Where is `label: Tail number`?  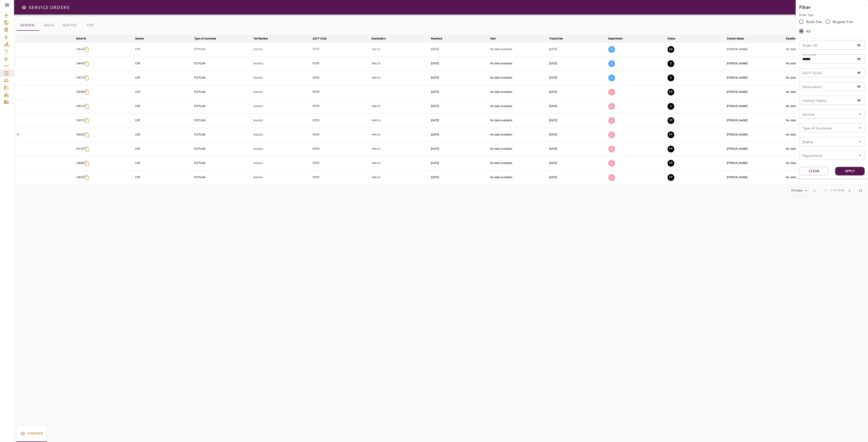 label: Tail number is located at coordinates (810, 54).